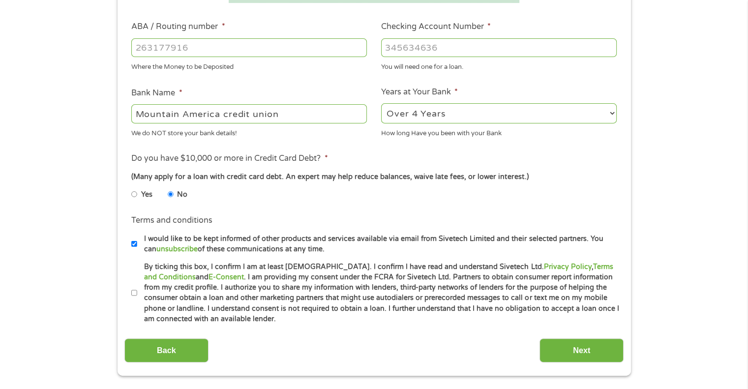 Image resolution: width=748 pixels, height=389 pixels. I want to click on div: (Many apply for a loan with credit card debt. An expert may help reduce balances, waive late fees..., so click(374, 177).